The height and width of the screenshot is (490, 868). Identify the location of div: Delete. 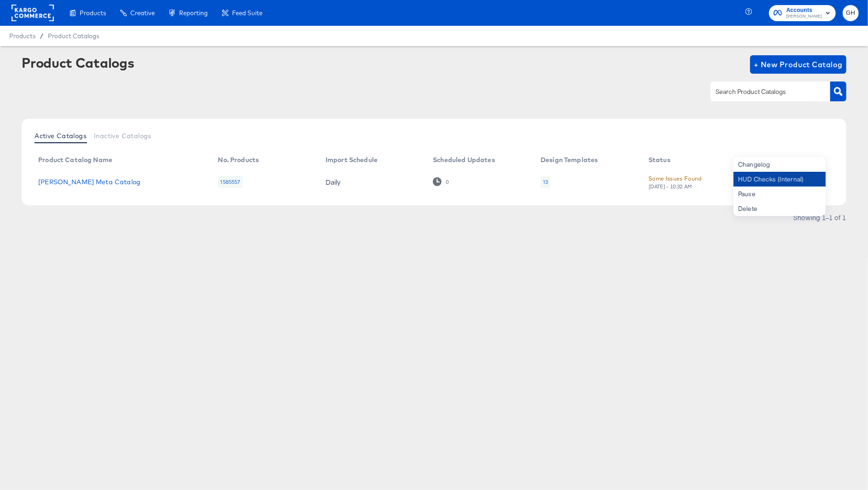
(779, 208).